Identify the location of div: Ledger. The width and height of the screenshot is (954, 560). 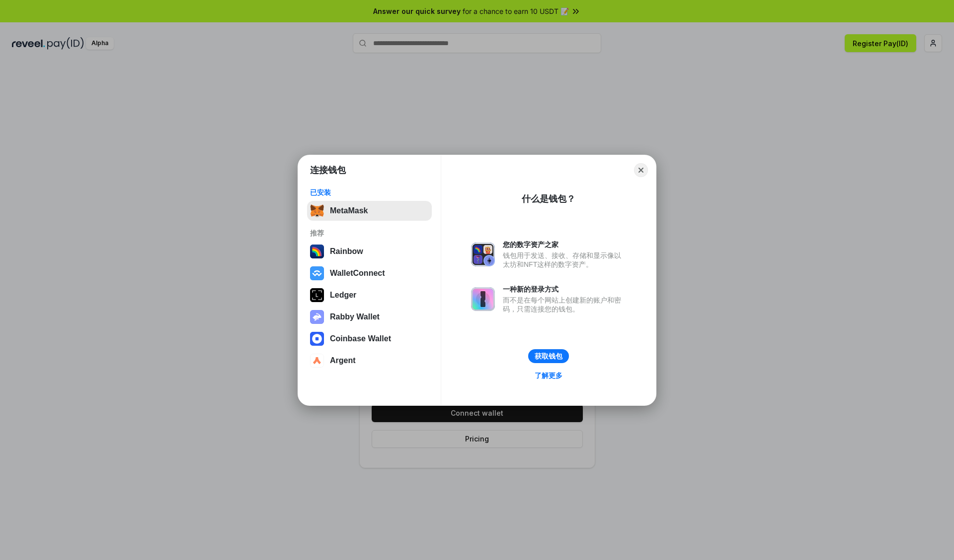
(342, 295).